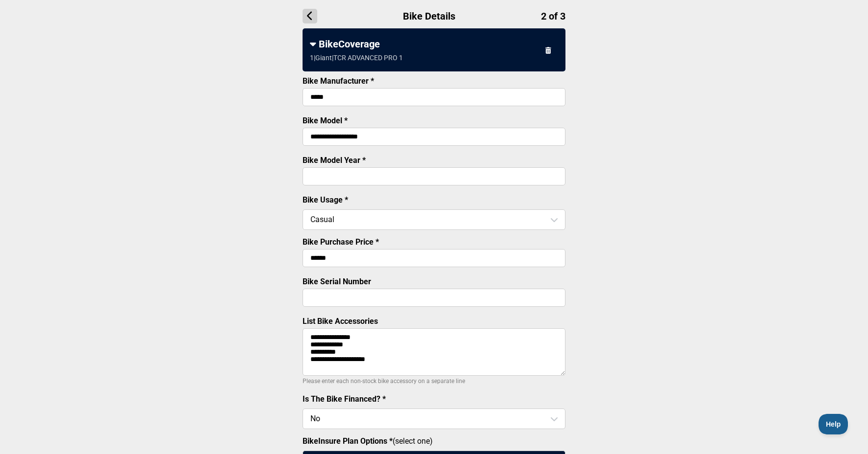 Image resolution: width=868 pixels, height=454 pixels. What do you see at coordinates (338, 81) in the screenshot?
I see `label: Bike Manufacturer *` at bounding box center [338, 81].